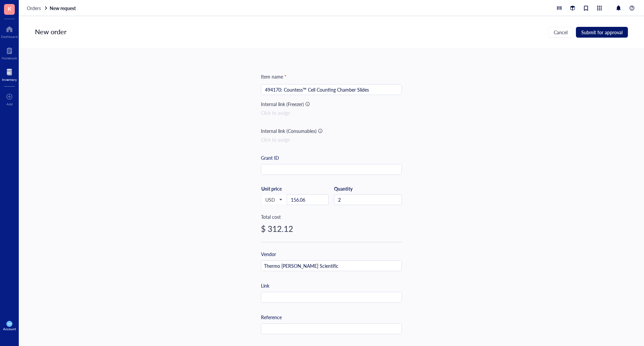  What do you see at coordinates (10, 52) in the screenshot?
I see `a: Notebook` at bounding box center [10, 52].